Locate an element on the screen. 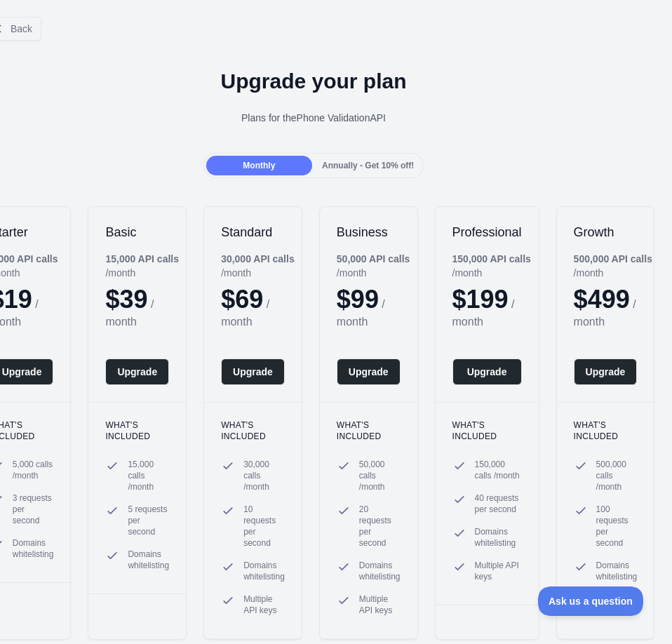 The width and height of the screenshot is (672, 644). span: 100 requests per second is located at coordinates (616, 526).